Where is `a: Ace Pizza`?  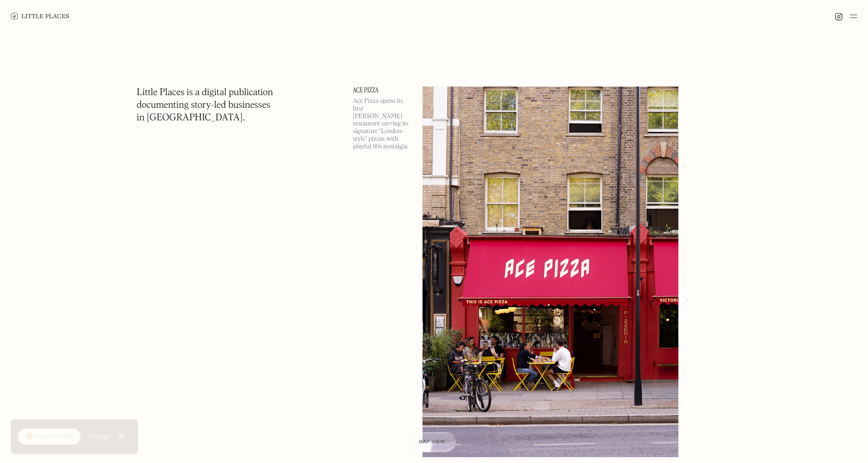
a: Ace Pizza is located at coordinates (383, 90).